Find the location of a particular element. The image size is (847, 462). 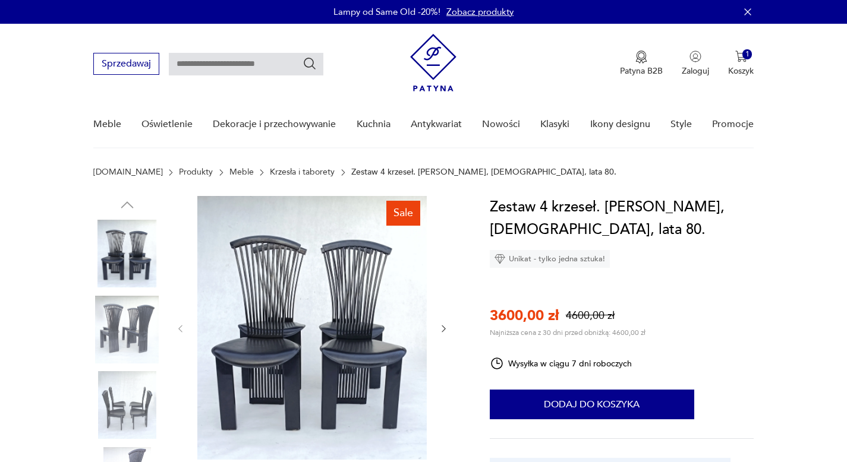

img: Ikona medalu is located at coordinates (641, 57).